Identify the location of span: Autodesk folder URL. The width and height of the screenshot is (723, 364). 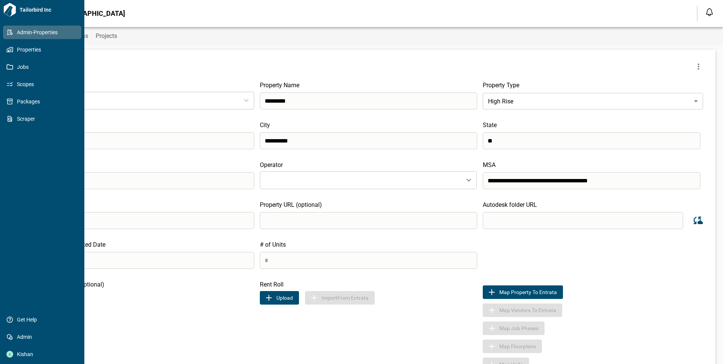
(510, 205).